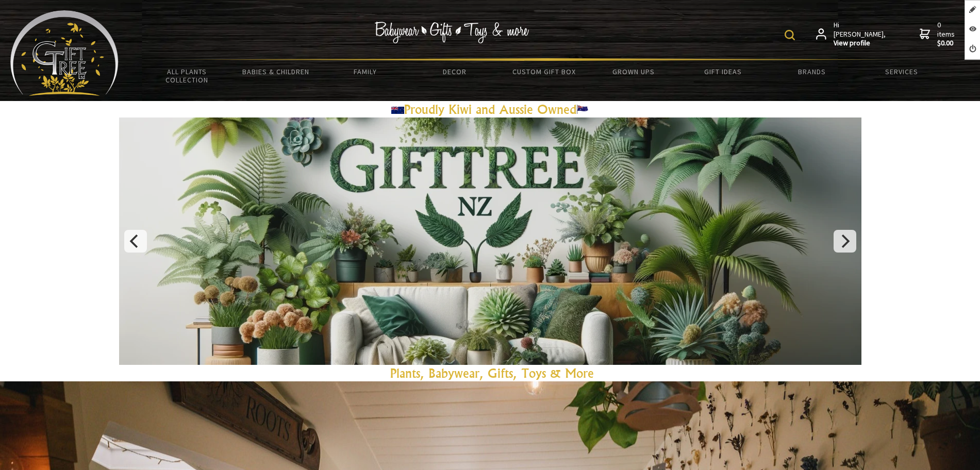 This screenshot has height=470, width=980. What do you see at coordinates (544, 72) in the screenshot?
I see `a: Custom Gift Box` at bounding box center [544, 72].